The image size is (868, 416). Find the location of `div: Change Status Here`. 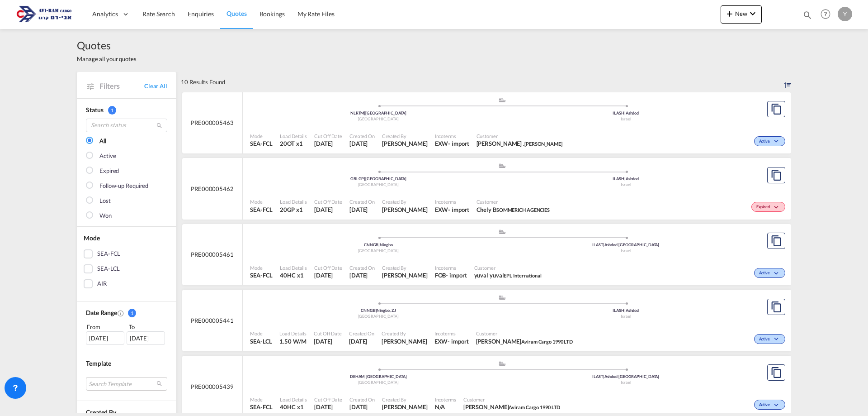

div: Change Status Here is located at coordinates (768, 207).